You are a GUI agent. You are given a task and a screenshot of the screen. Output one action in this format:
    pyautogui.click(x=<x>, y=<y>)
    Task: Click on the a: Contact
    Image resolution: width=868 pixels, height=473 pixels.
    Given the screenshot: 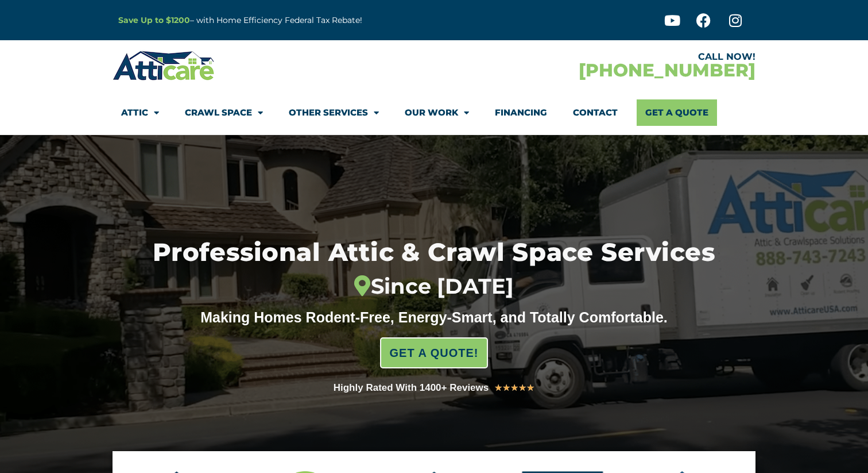 What is the action you would take?
    pyautogui.click(x=595, y=113)
    